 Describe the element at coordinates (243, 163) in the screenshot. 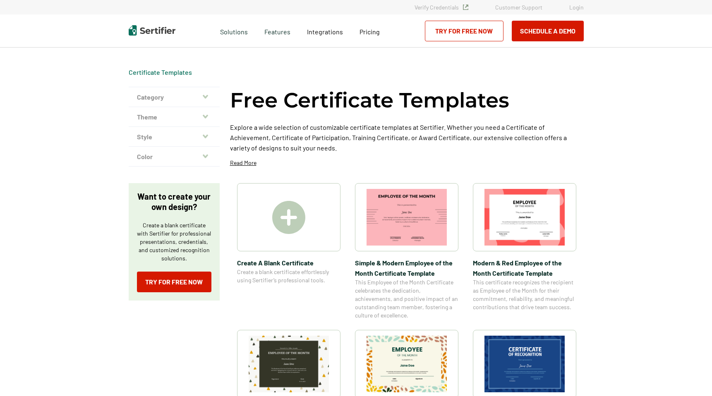

I see `p: Read More` at that location.